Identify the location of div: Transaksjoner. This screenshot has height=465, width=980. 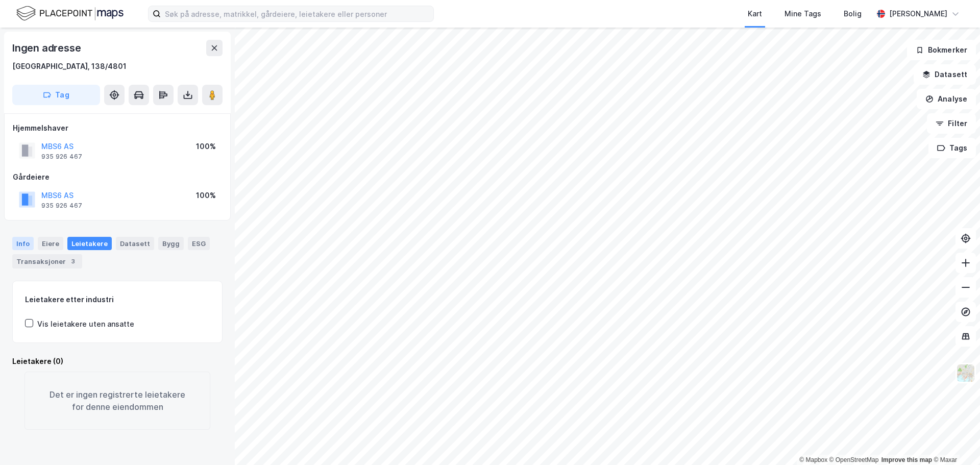
(47, 262).